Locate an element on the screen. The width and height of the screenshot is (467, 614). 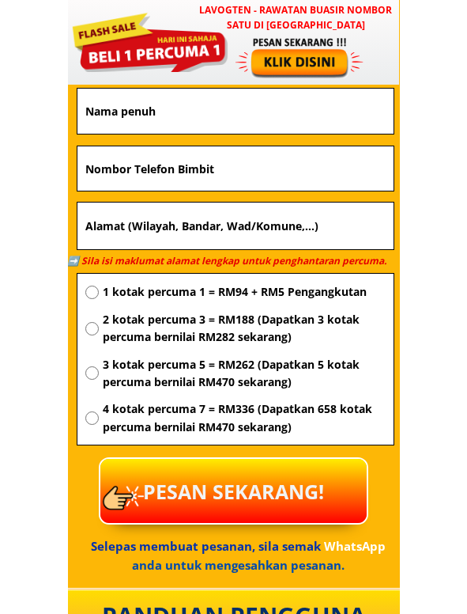
span: WhatsApp is located at coordinates (355, 546).